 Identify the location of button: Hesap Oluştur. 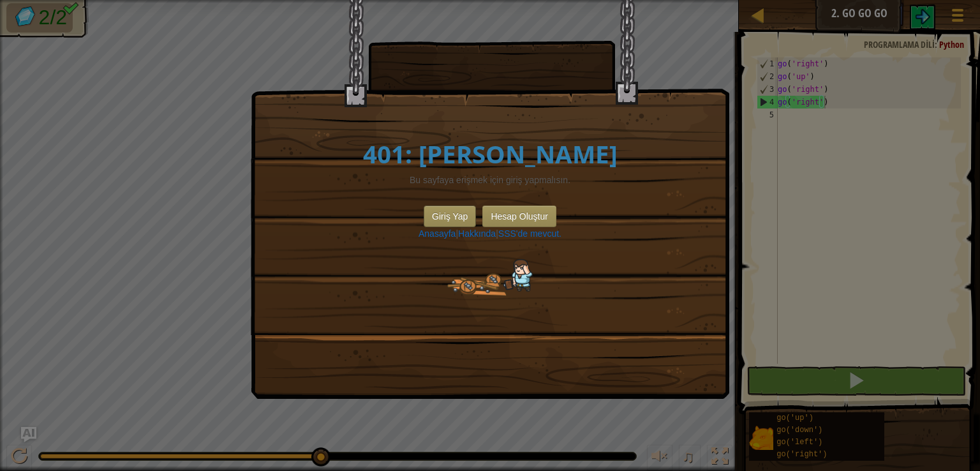
(518, 216).